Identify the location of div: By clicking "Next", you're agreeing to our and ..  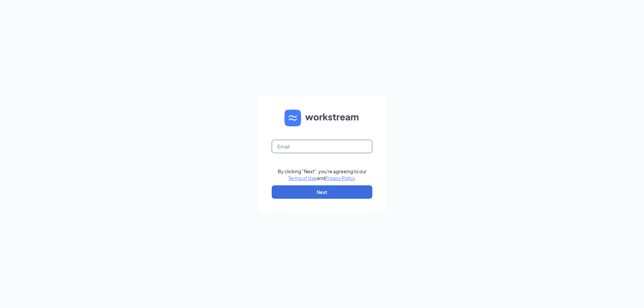
(322, 175).